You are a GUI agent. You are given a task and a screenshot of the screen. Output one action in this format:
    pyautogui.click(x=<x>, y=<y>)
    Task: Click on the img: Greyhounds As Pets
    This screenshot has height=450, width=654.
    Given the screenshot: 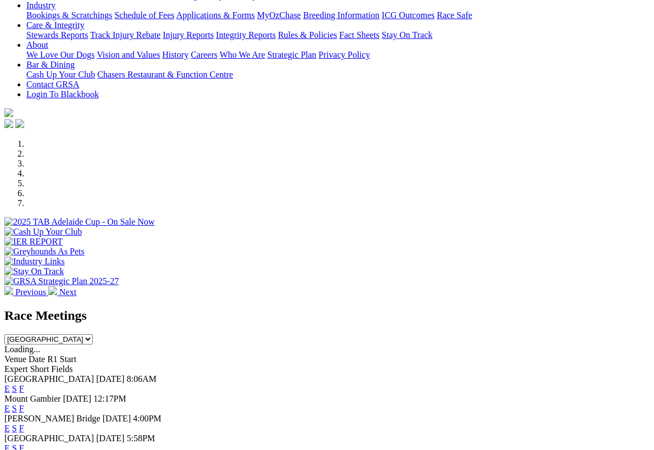 What is the action you would take?
    pyautogui.click(x=44, y=251)
    